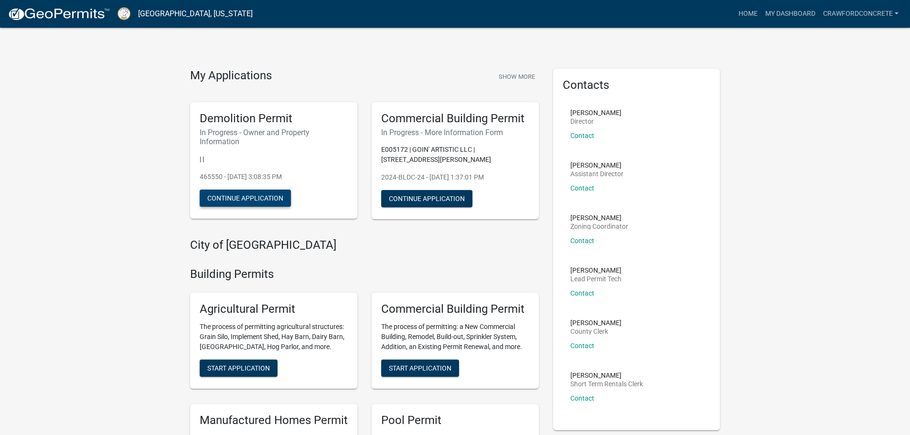  I want to click on h4: My Applications, so click(231, 76).